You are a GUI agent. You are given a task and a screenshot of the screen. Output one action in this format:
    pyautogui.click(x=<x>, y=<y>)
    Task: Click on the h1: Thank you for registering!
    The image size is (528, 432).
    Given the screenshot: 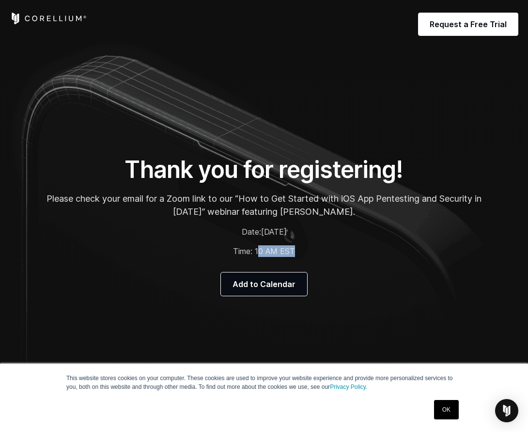 What is the action you would take?
    pyautogui.click(x=264, y=170)
    